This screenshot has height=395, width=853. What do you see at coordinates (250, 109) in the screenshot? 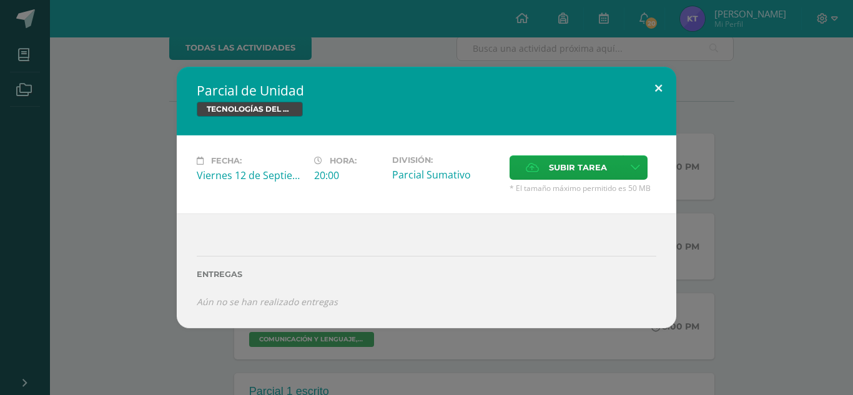
I see `span: TECNOLOGÍAS DEL APRENDIZAJE Y LA COMUNICACIÓN` at bounding box center [250, 109].